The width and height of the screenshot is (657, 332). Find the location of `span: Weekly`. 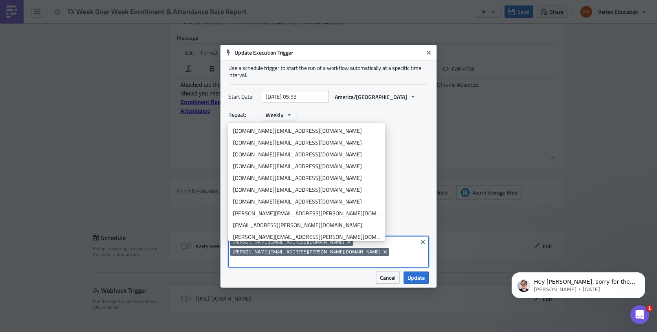

span: Weekly is located at coordinates (274, 115).